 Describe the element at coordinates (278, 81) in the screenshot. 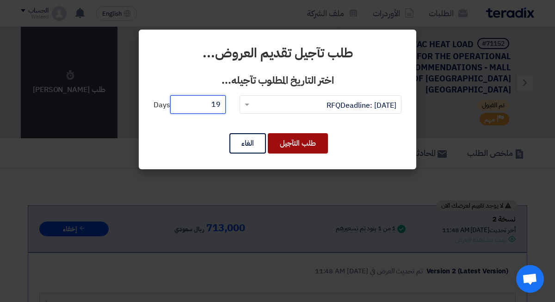

I see `h3: اختر التاريخ المطلوب تآجيله...` at that location.